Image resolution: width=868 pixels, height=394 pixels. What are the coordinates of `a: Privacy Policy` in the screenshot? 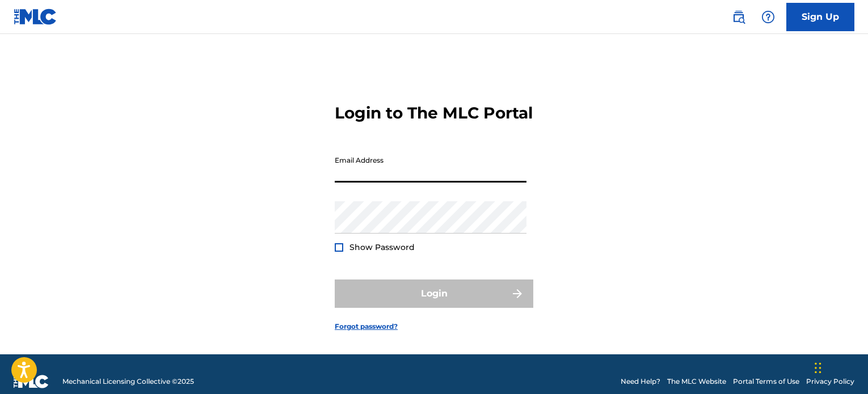 It's located at (830, 381).